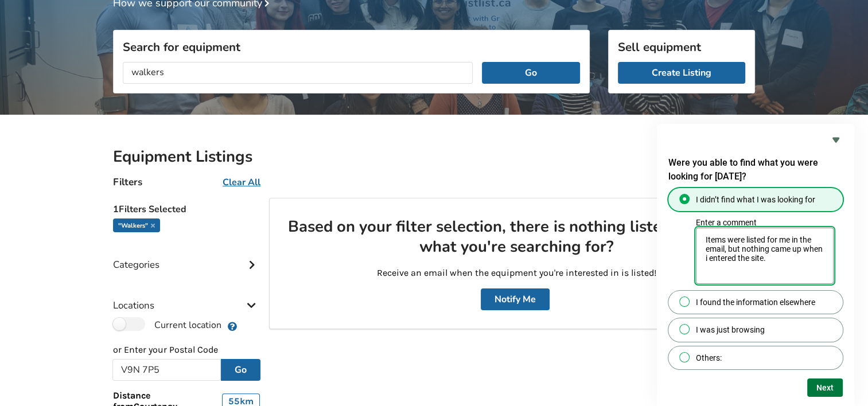  Describe the element at coordinates (681, 73) in the screenshot. I see `a: Create Listing` at that location.